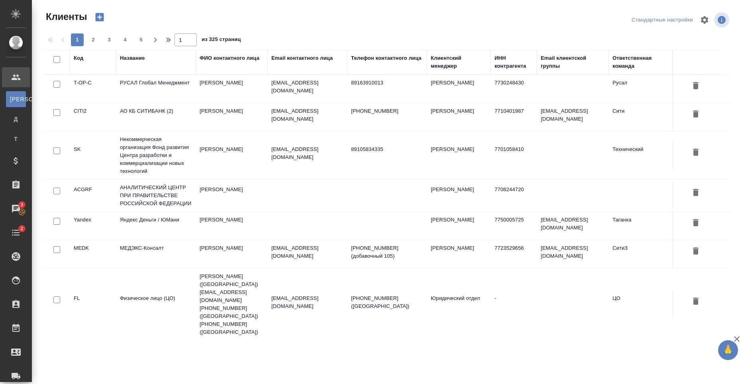 This screenshot has height=384, width=746. I want to click on td: 7730248430, so click(513, 89).